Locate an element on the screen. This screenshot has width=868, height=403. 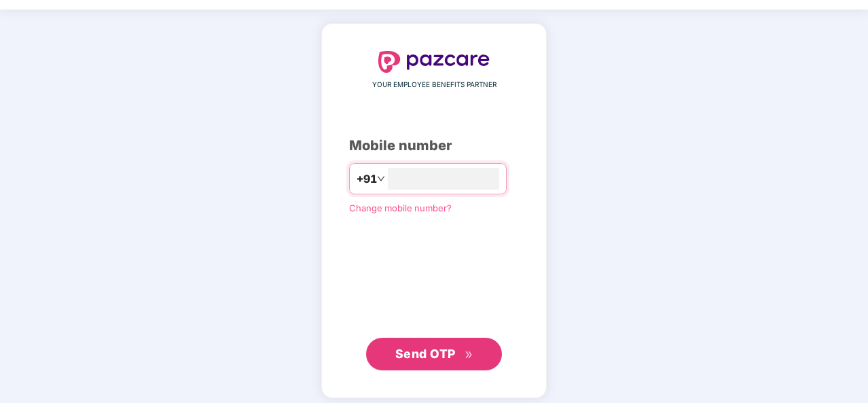
span: +91 is located at coordinates (366, 178).